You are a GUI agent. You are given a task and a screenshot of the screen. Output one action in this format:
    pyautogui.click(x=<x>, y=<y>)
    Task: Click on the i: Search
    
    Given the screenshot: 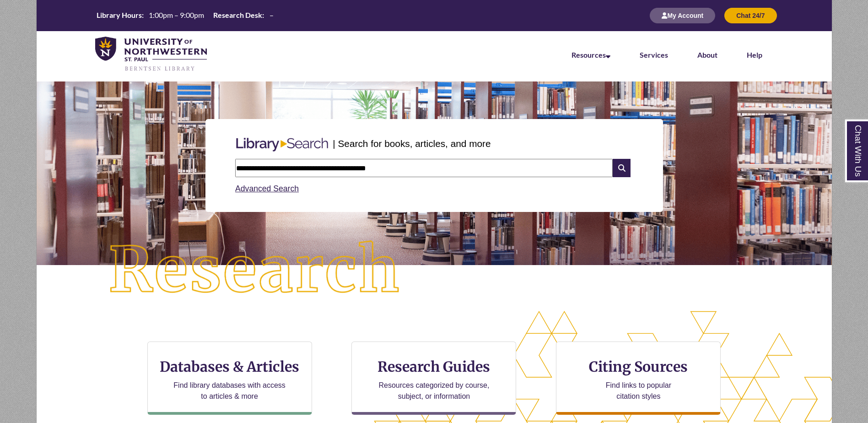 What is the action you would take?
    pyautogui.click(x=622, y=168)
    